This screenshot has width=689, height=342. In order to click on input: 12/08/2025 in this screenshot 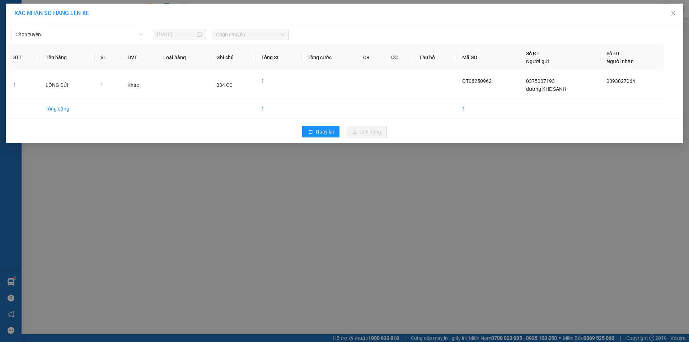, I will do `click(176, 34)`.